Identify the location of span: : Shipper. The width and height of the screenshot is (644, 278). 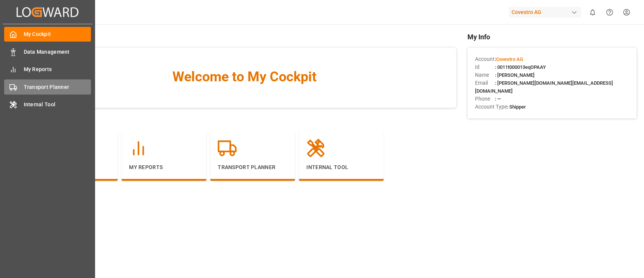
(517, 106).